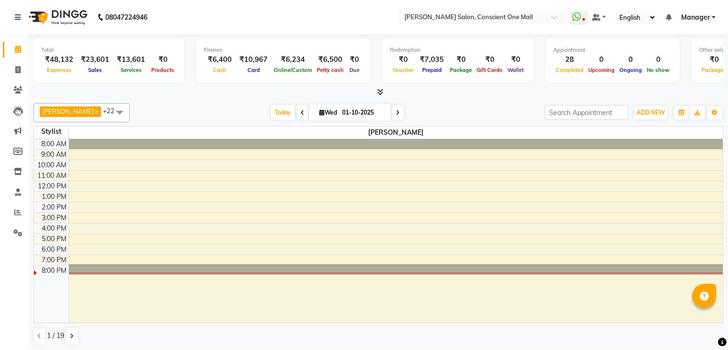 This screenshot has width=728, height=350. I want to click on span: ADD NEW, so click(651, 112).